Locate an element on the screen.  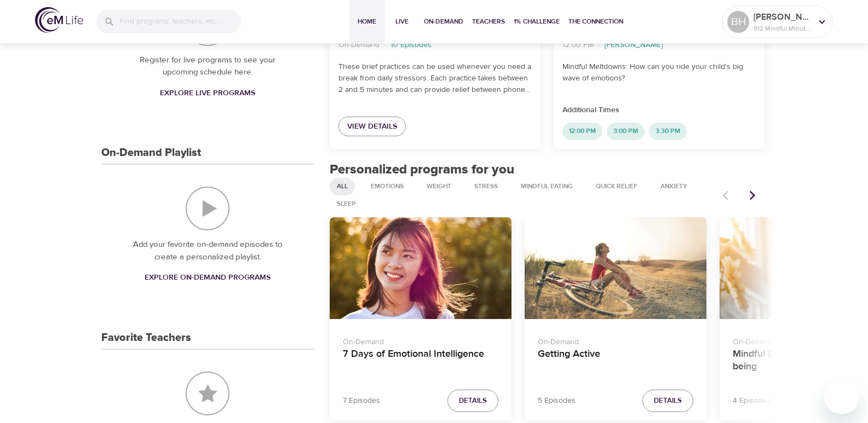
span: Stress is located at coordinates (486, 186).